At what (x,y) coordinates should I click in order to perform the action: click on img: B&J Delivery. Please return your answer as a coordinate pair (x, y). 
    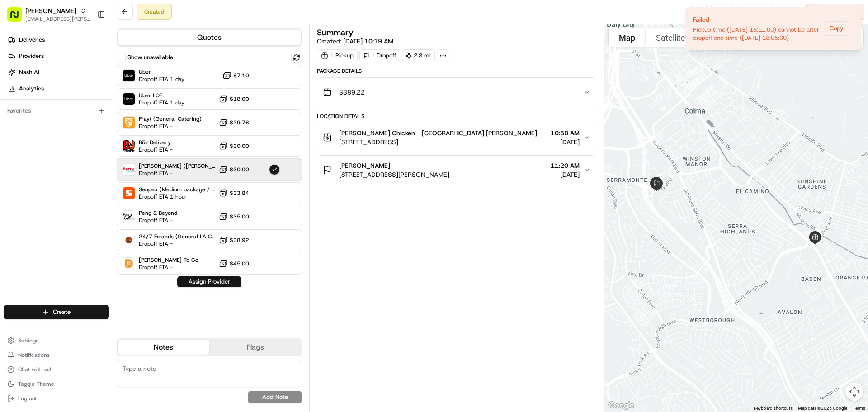
    Looking at the image, I should click on (129, 146).